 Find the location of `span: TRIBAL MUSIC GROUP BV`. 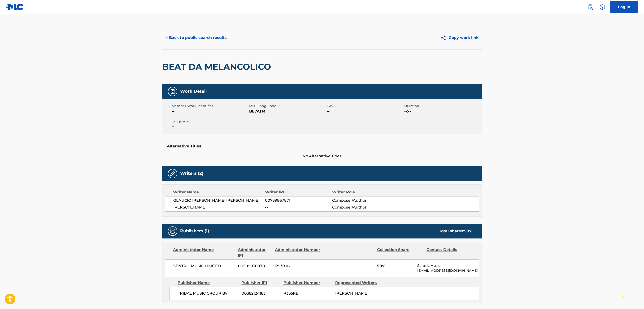

span: TRIBAL MUSIC GROUP BV is located at coordinates (208, 294).